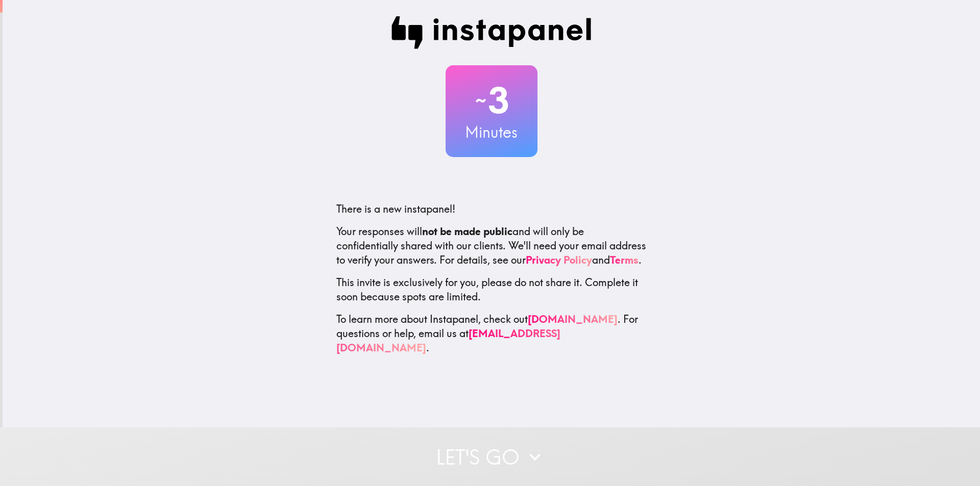 The width and height of the screenshot is (980, 486). Describe the element at coordinates (492, 32) in the screenshot. I see `img: Instapanel` at that location.